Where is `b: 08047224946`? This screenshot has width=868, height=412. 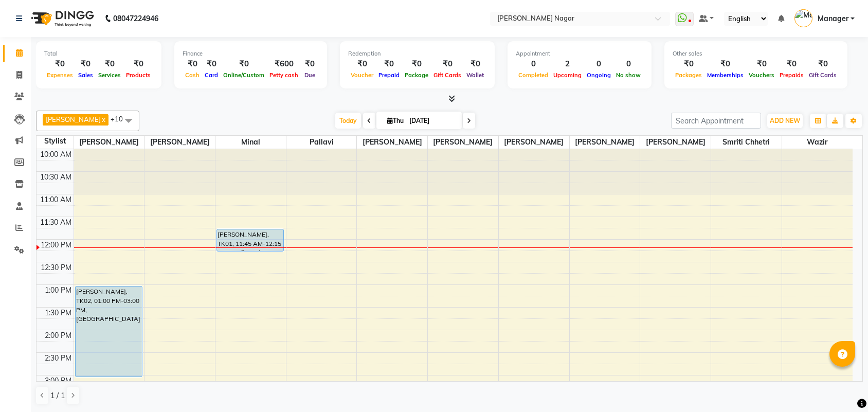
b: 08047224946 is located at coordinates (136, 18).